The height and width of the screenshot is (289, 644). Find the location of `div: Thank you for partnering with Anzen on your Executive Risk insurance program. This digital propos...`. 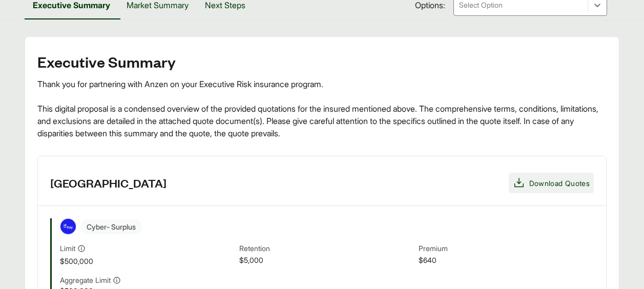

div: Thank you for partnering with Anzen on your Executive Risk insurance program. This digital propos... is located at coordinates (322, 109).